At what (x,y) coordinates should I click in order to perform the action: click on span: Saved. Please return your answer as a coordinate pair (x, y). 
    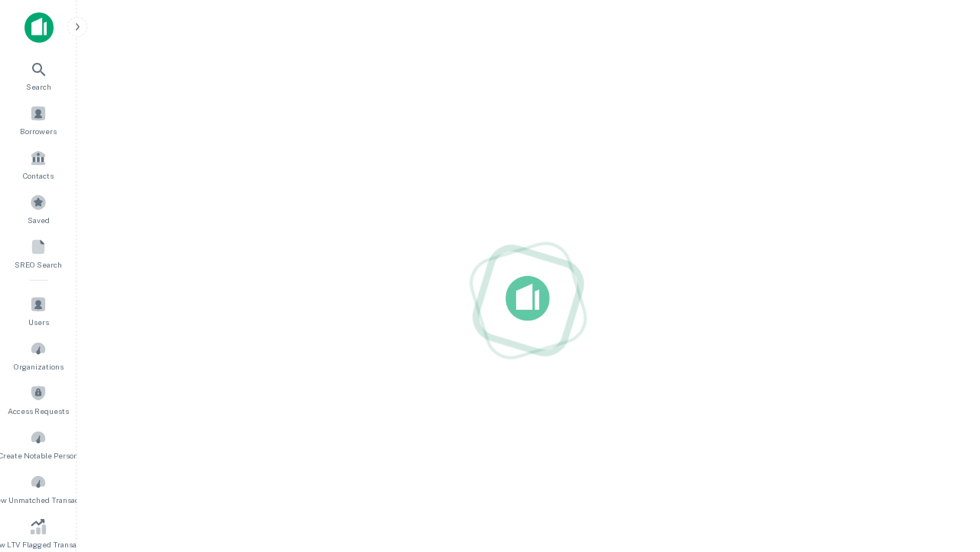
    Looking at the image, I should click on (38, 220).